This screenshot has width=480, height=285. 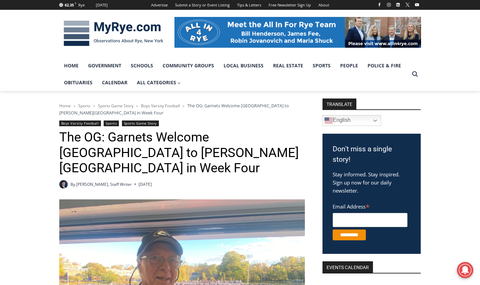 I want to click on label: Email Address, so click(x=370, y=206).